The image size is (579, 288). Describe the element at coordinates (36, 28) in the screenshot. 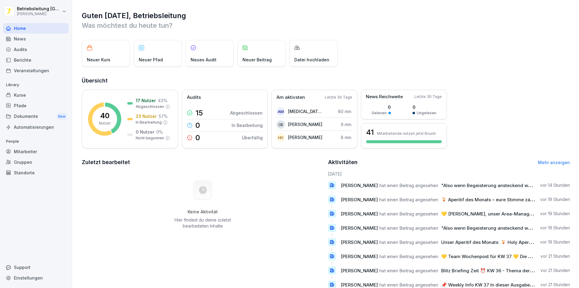

I see `div: Home` at that location.